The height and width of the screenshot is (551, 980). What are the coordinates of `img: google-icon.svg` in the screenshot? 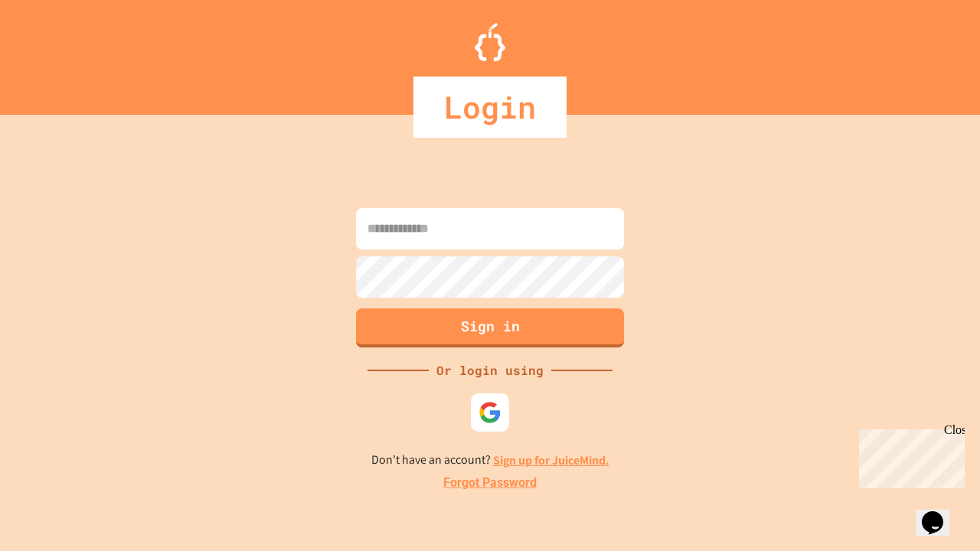 It's located at (490, 413).